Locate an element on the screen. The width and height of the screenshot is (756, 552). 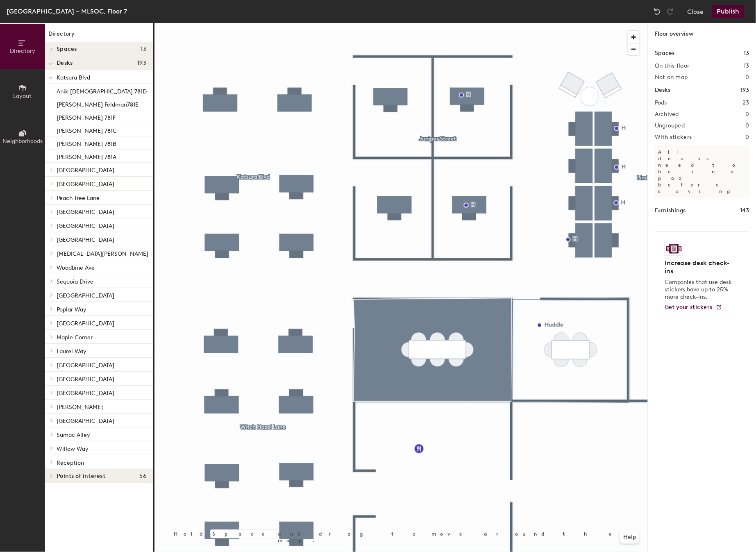
span: Sequoia Drive is located at coordinates (75, 281).